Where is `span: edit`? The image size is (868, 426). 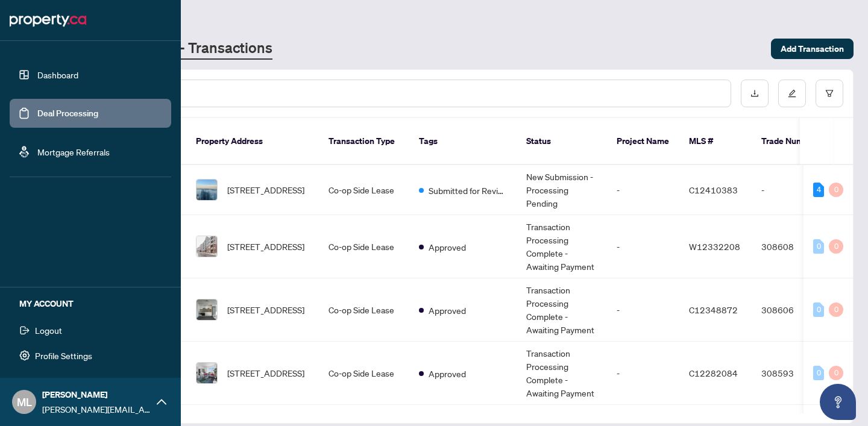 span: edit is located at coordinates (792, 94).